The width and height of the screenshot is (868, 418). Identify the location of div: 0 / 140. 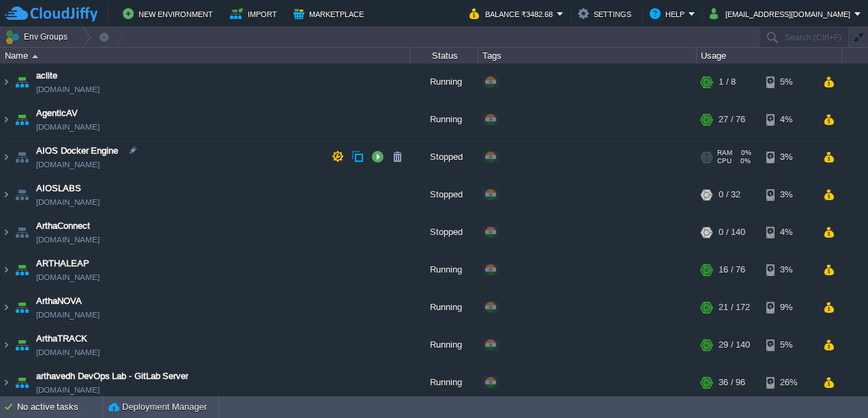
(731, 232).